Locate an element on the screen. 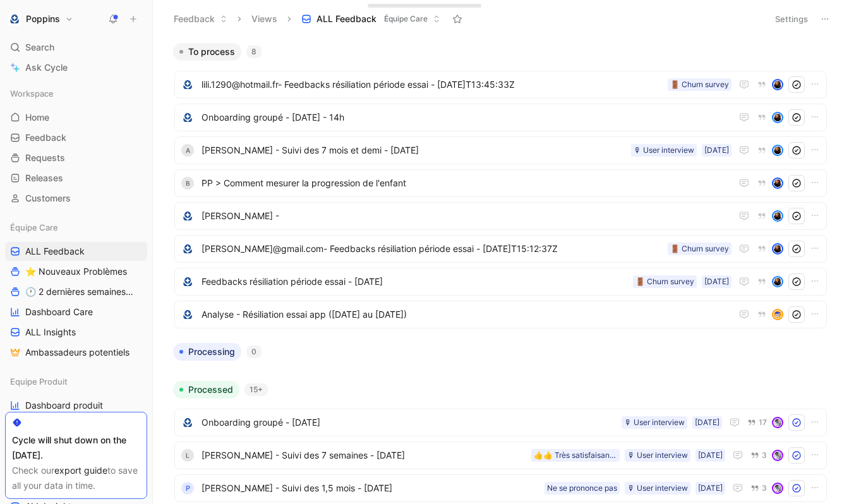 This screenshot has height=504, width=849. a: Home is located at coordinates (76, 118).